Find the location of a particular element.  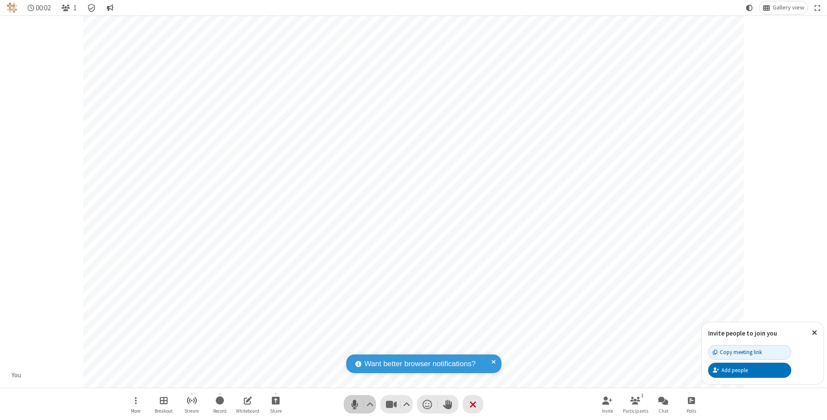

span: Invite is located at coordinates (607, 411).